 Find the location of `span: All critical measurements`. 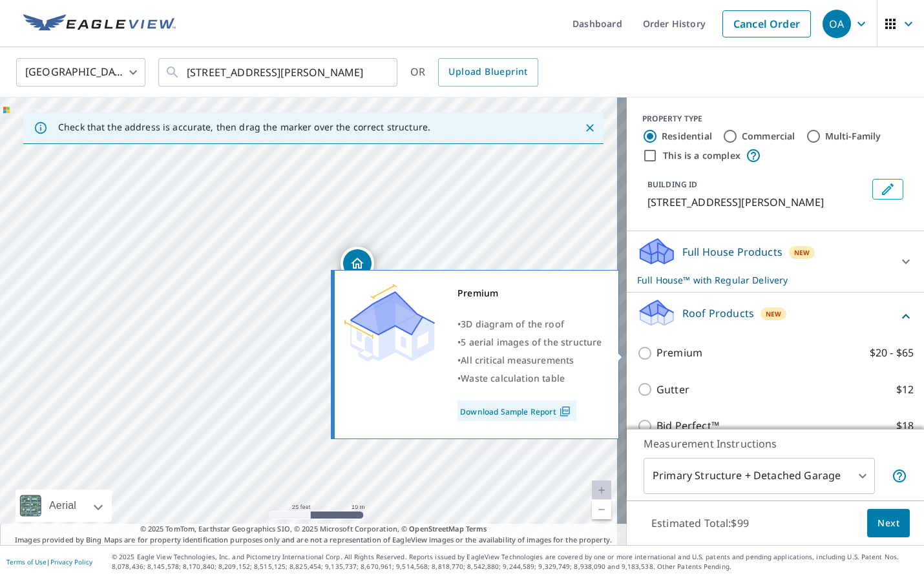

span: All critical measurements is located at coordinates (517, 360).